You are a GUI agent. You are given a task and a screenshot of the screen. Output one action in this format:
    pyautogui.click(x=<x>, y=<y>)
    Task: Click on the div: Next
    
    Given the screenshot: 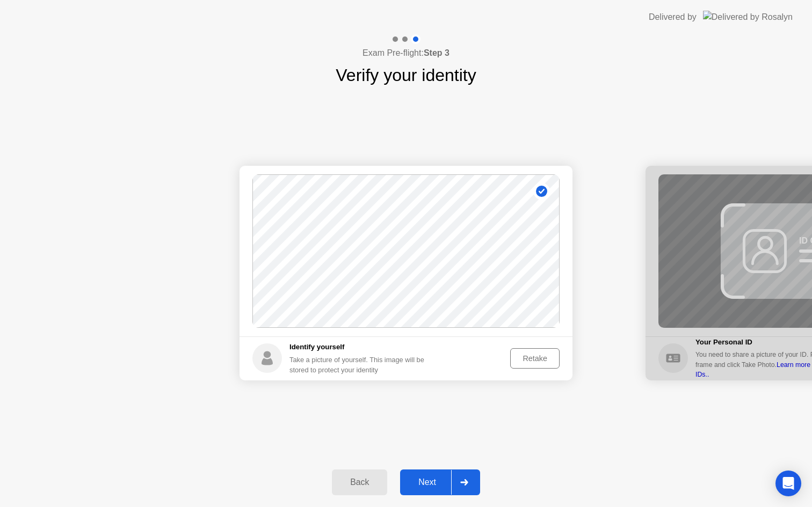 What is the action you would take?
    pyautogui.click(x=427, y=483)
    